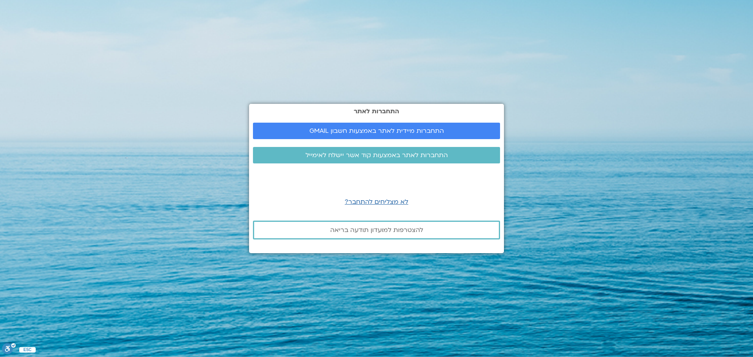 The image size is (753, 357). Describe the element at coordinates (376, 111) in the screenshot. I see `h2: התחברות לאתר` at that location.